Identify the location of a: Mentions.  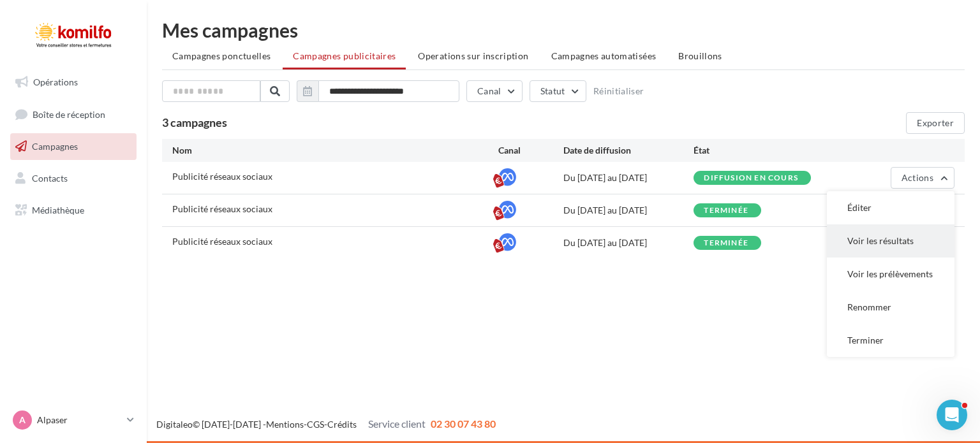
(285, 424).